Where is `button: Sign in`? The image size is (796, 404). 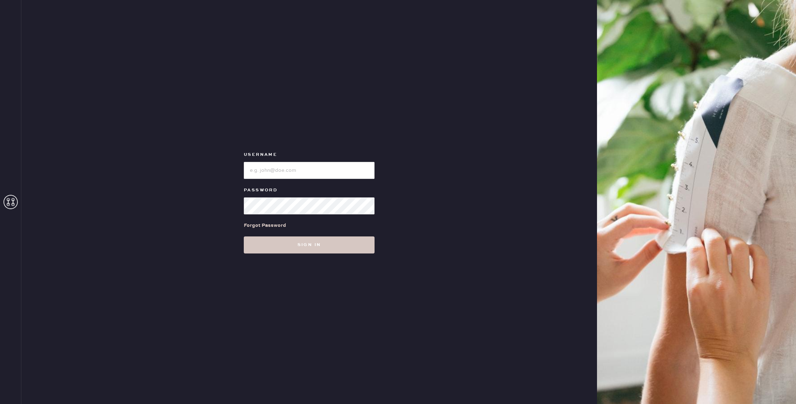 button: Sign in is located at coordinates (309, 245).